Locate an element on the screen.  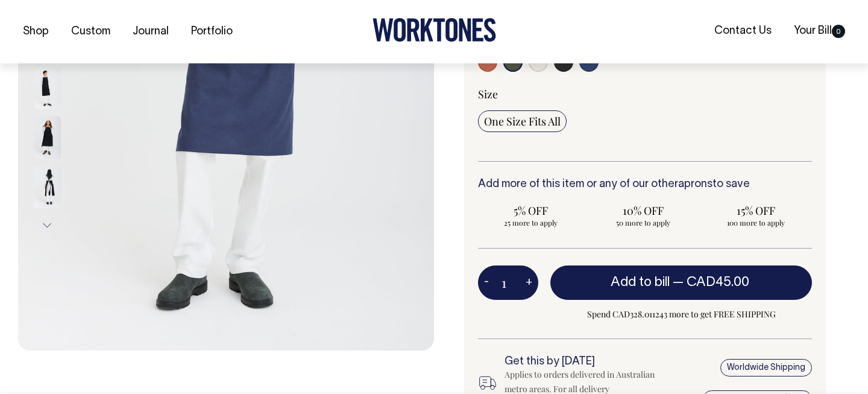
input: 10% OFF 50 more to apply is located at coordinates (643, 216).